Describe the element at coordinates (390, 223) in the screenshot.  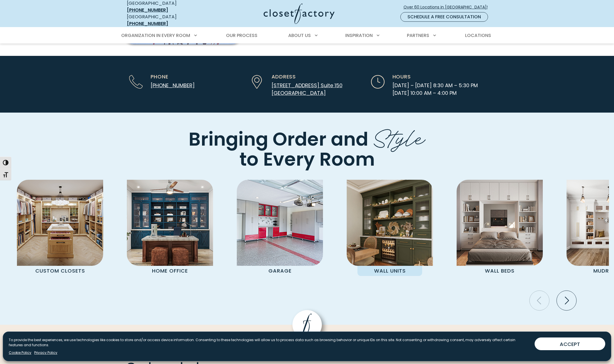
I see `img: Wall unit` at that location.